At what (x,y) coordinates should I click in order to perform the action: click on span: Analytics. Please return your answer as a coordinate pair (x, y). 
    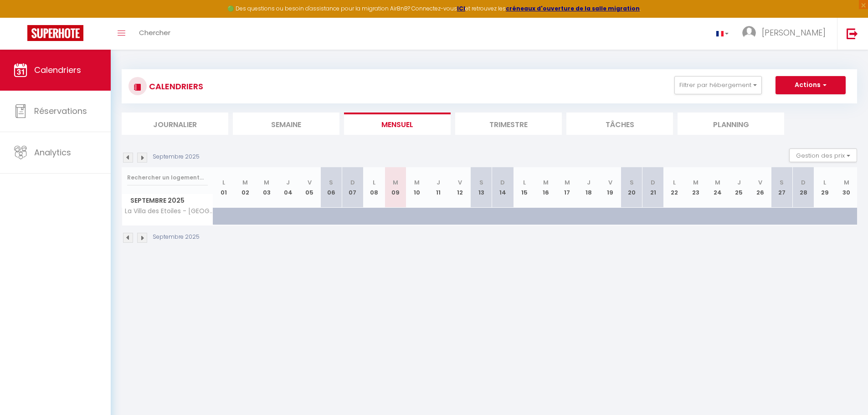
    Looking at the image, I should click on (52, 152).